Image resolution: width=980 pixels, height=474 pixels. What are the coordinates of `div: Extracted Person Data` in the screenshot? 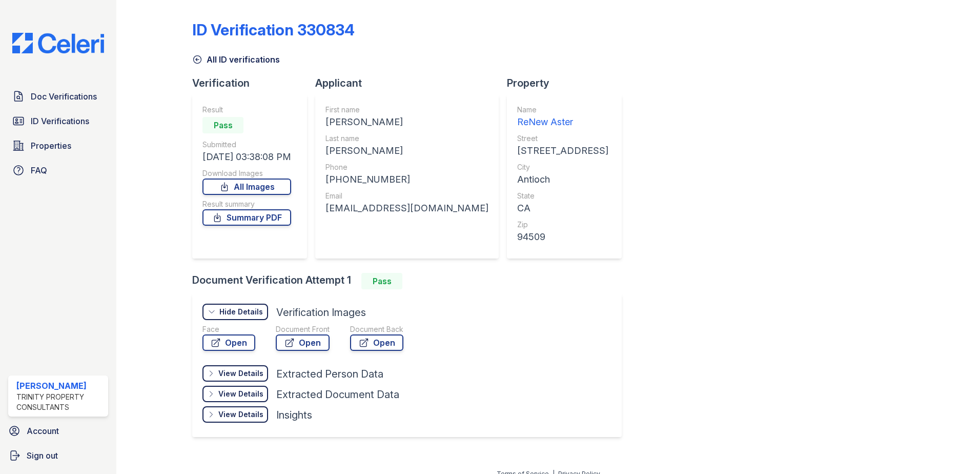 It's located at (330, 374).